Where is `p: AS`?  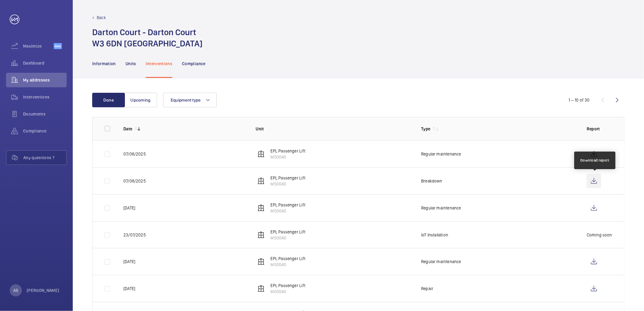
p: AS is located at coordinates (16, 290).